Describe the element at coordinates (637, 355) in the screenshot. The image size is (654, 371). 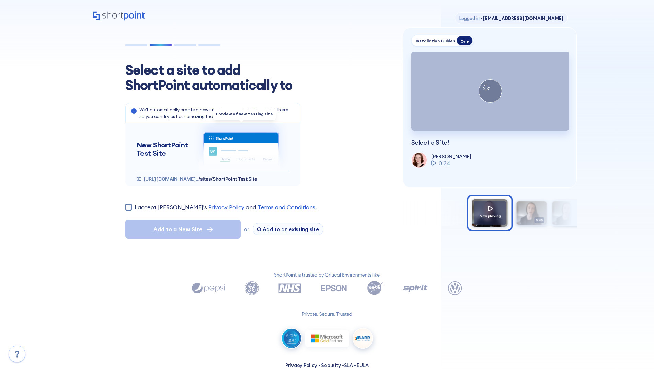
I see `div: Chat Widget` at that location.